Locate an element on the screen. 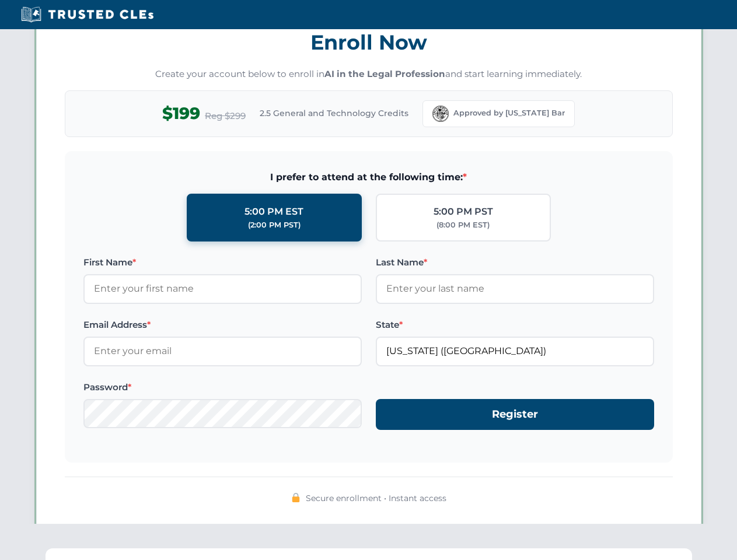 This screenshot has width=737, height=560. input: Enter your email is located at coordinates (223, 351).